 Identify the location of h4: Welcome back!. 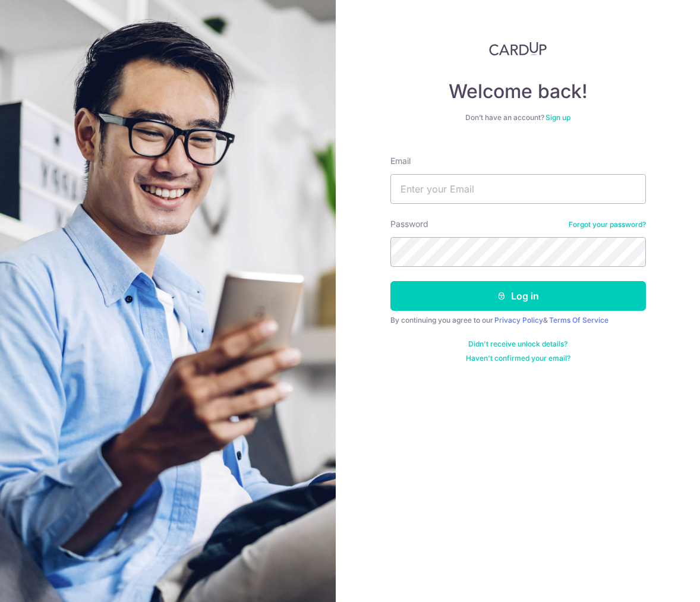
(518, 92).